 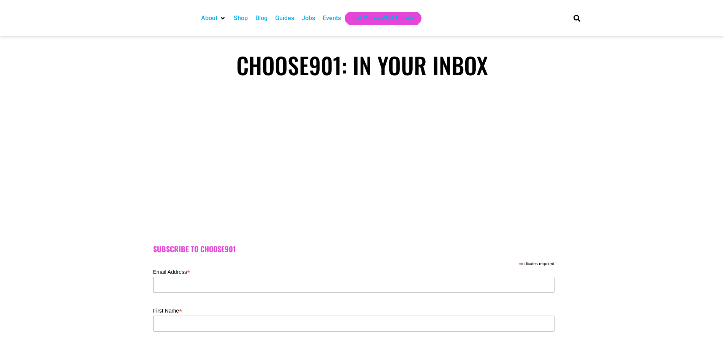 What do you see at coordinates (308, 18) in the screenshot?
I see `a: Jobs` at bounding box center [308, 18].